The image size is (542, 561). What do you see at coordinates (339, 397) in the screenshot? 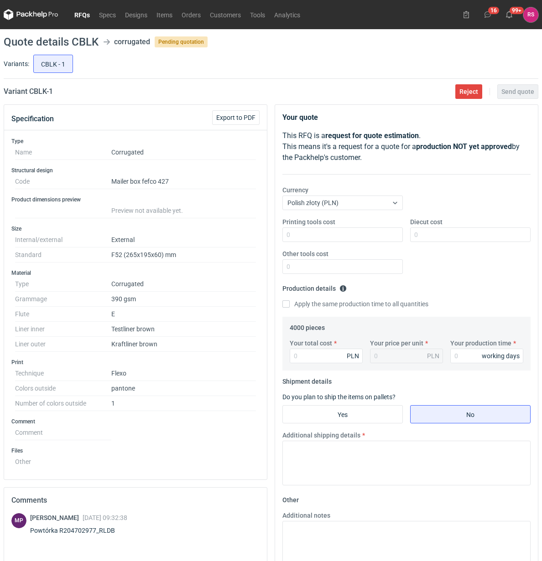
I see `label: Do you plan to ship the items on pallets?` at bounding box center [339, 397].